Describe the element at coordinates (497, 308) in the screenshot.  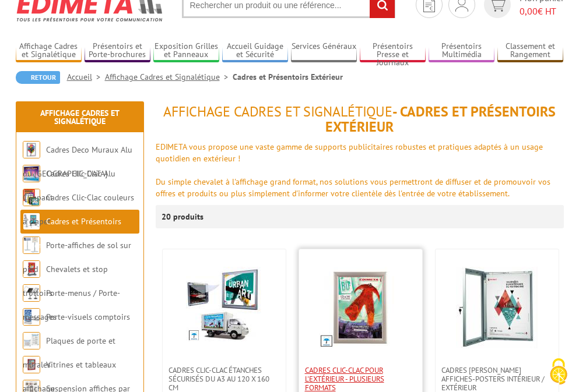
I see `img: Cadres vitrines affiches-posters intérieur / extérieur` at that location.